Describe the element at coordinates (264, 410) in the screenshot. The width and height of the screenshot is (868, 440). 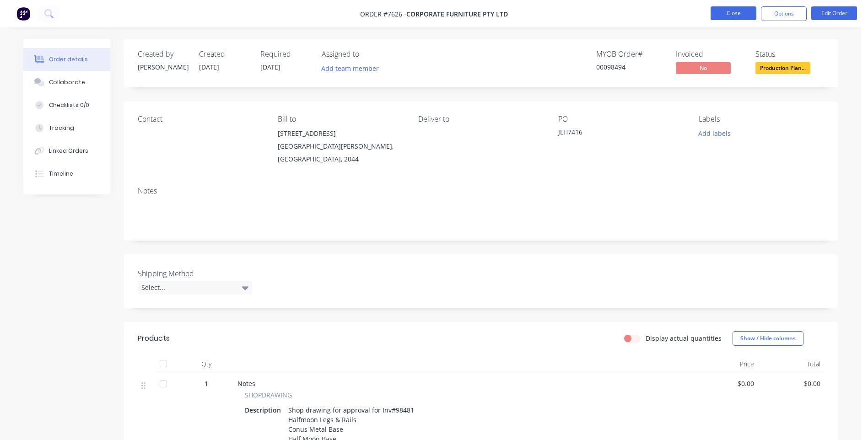
I see `div: Description` at that location.